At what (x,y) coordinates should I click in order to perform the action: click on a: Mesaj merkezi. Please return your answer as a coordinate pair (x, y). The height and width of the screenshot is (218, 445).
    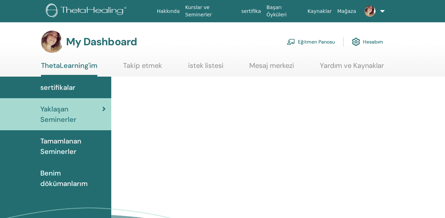
    Looking at the image, I should click on (272, 68).